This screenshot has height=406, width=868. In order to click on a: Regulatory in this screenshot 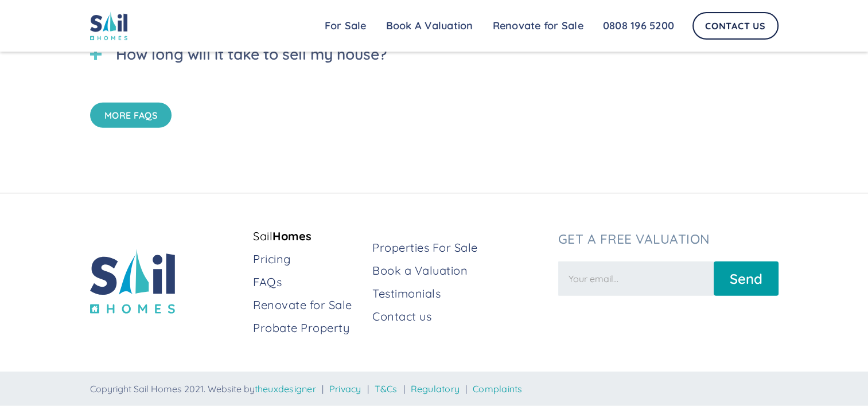, I will do `click(436, 389)`.